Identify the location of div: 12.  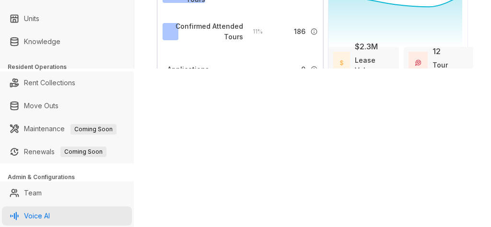
(436, 51).